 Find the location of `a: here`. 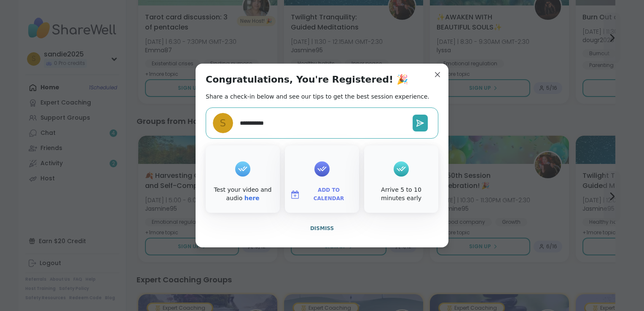

a: here is located at coordinates (252, 198).